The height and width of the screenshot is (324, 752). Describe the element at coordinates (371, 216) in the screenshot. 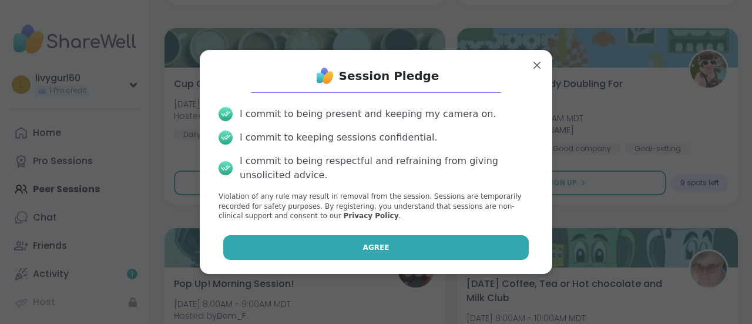

I see `a: Privacy Policy` at that location.